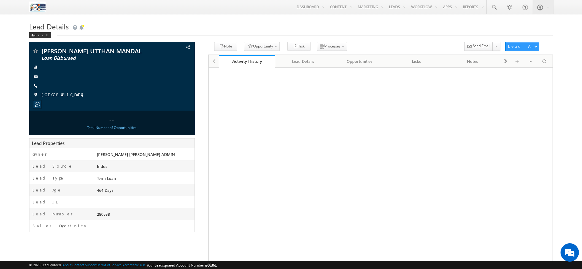 The width and height of the screenshot is (582, 269). What do you see at coordinates (481, 46) in the screenshot?
I see `span: Send Email` at bounding box center [481, 46].